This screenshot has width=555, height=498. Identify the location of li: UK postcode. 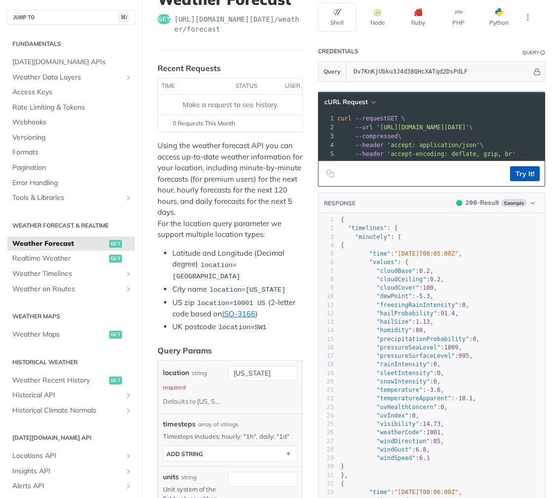
(237, 327).